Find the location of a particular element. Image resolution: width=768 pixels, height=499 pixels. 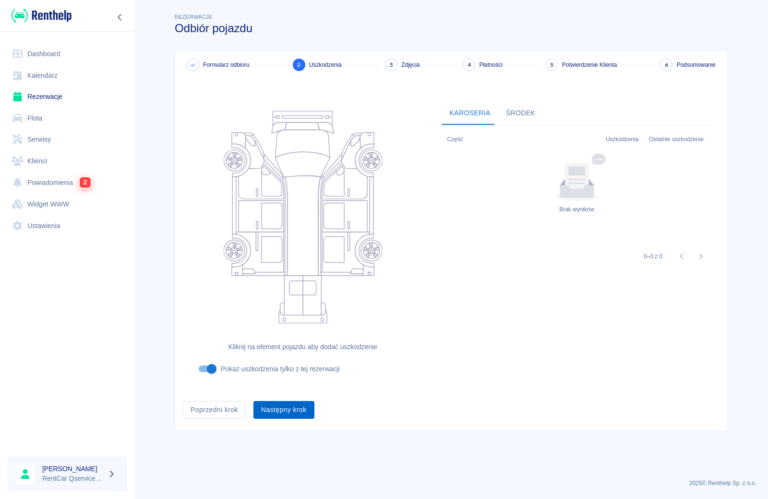

p: RentCar Qservice Damar Parts is located at coordinates (73, 478).